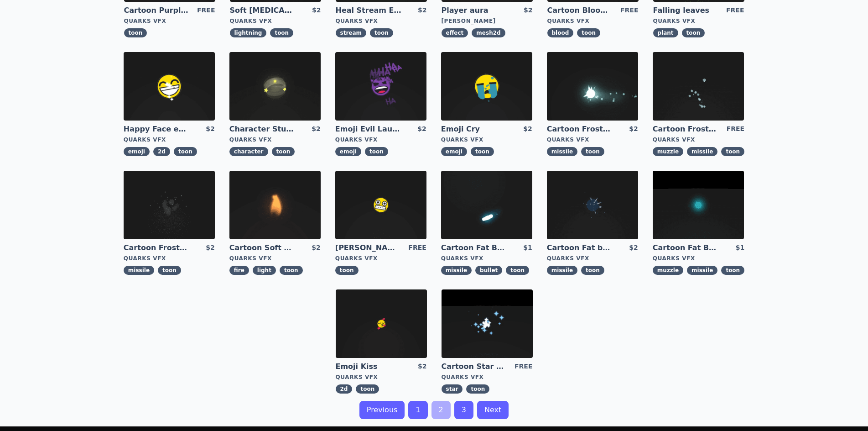 This screenshot has width=868, height=431. I want to click on a: 3, so click(464, 410).